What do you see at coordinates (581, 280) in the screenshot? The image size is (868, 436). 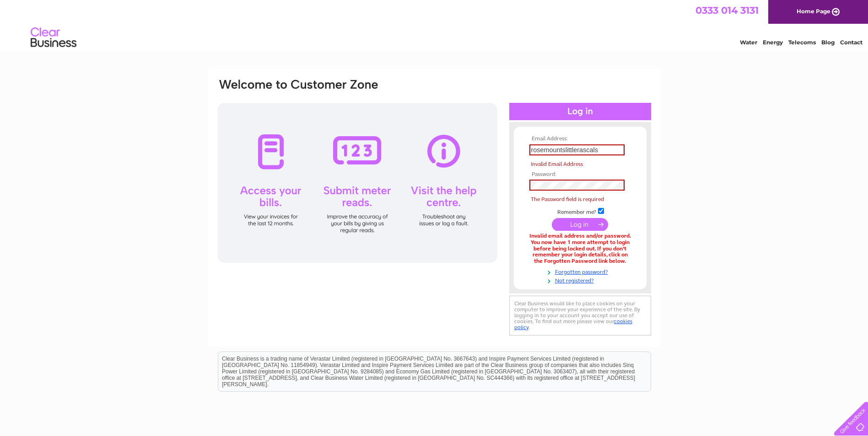 I see `a: Not registered?` at bounding box center [581, 280].